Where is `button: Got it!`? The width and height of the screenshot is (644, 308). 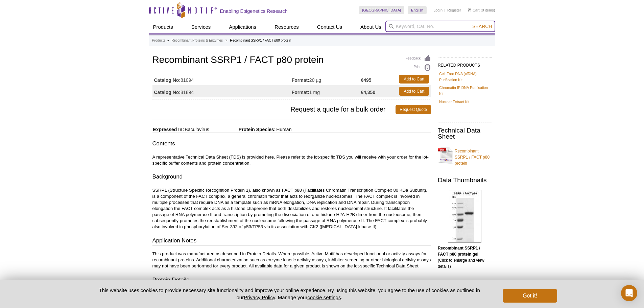
button: Got it! is located at coordinates (530, 296).